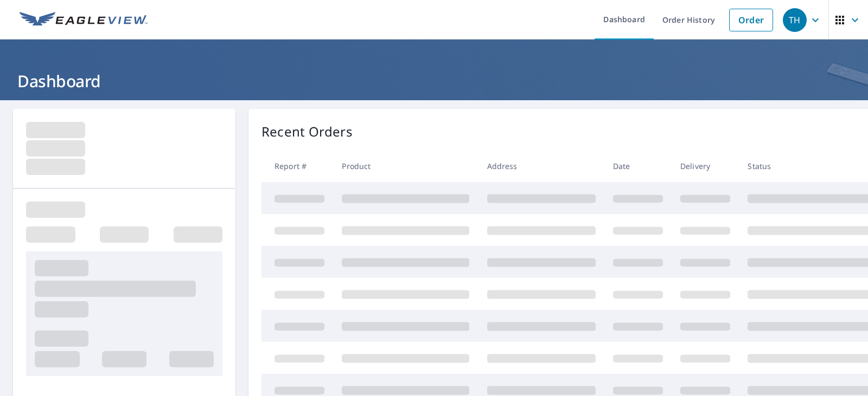  Describe the element at coordinates (751, 20) in the screenshot. I see `a: Order` at that location.